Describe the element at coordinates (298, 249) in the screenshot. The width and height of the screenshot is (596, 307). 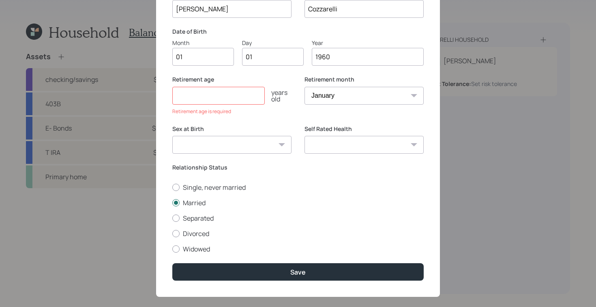
I see `label: Widowed` at that location.